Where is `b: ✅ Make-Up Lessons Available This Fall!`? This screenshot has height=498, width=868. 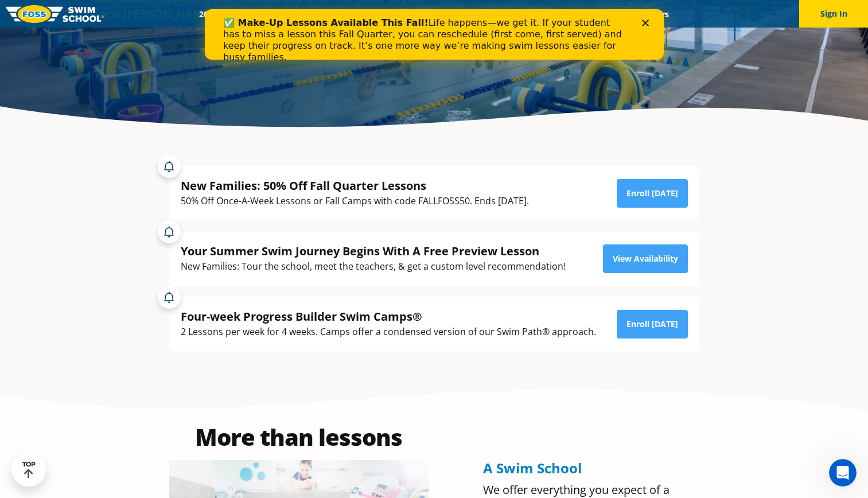
b: ✅ Make-Up Lessons Available This Fall! is located at coordinates (121, 13).